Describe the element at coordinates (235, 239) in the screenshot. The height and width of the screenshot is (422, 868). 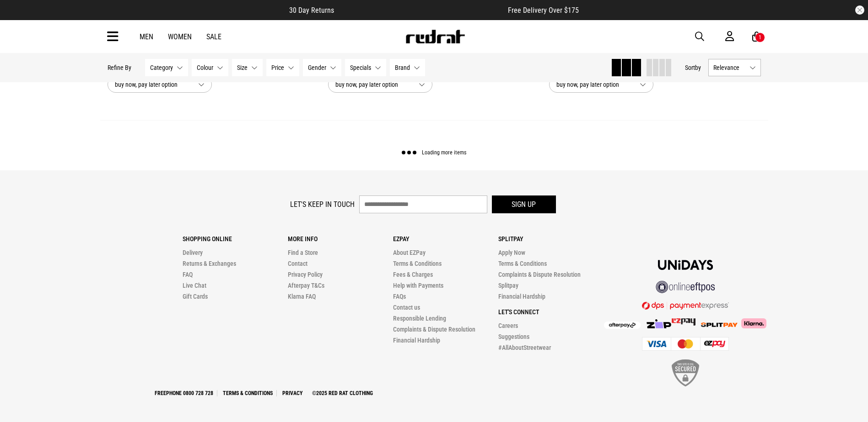
I see `p: Shopping Online` at that location.